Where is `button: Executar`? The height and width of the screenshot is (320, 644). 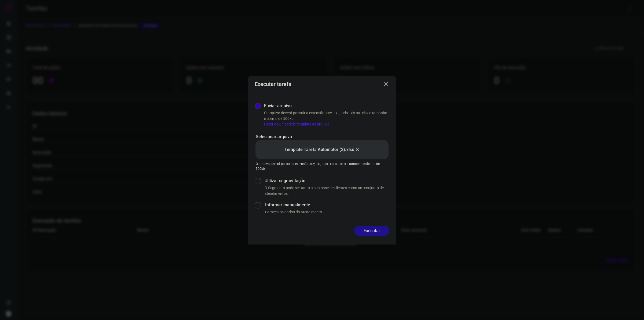 button: Executar is located at coordinates (372, 231).